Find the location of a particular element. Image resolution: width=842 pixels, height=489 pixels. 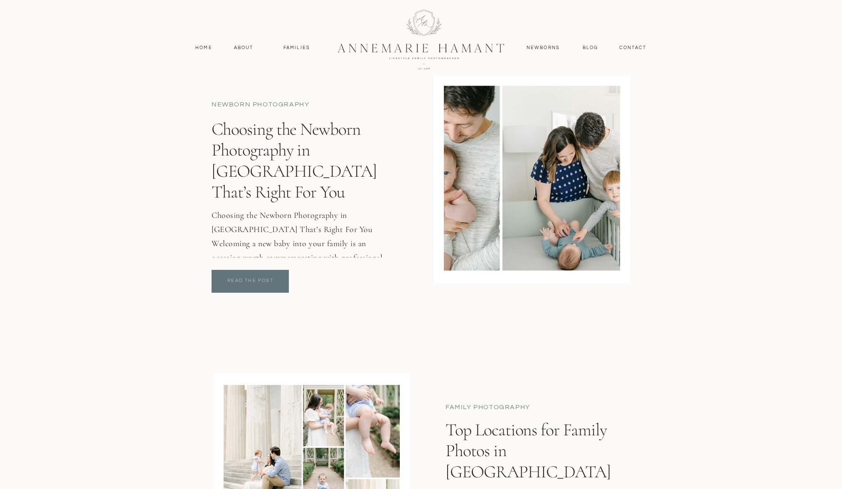

a: Newborns is located at coordinates (543, 48).